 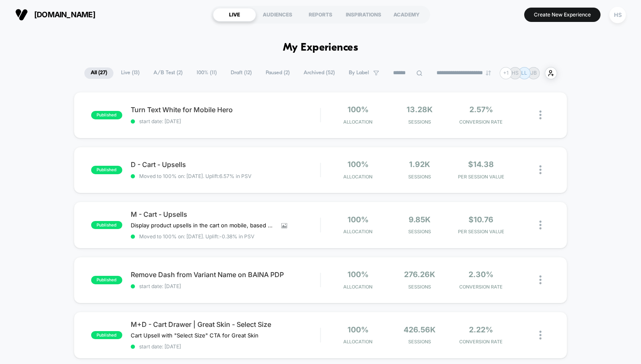 What do you see at coordinates (481, 274) in the screenshot?
I see `span: 2.30%` at bounding box center [481, 274].